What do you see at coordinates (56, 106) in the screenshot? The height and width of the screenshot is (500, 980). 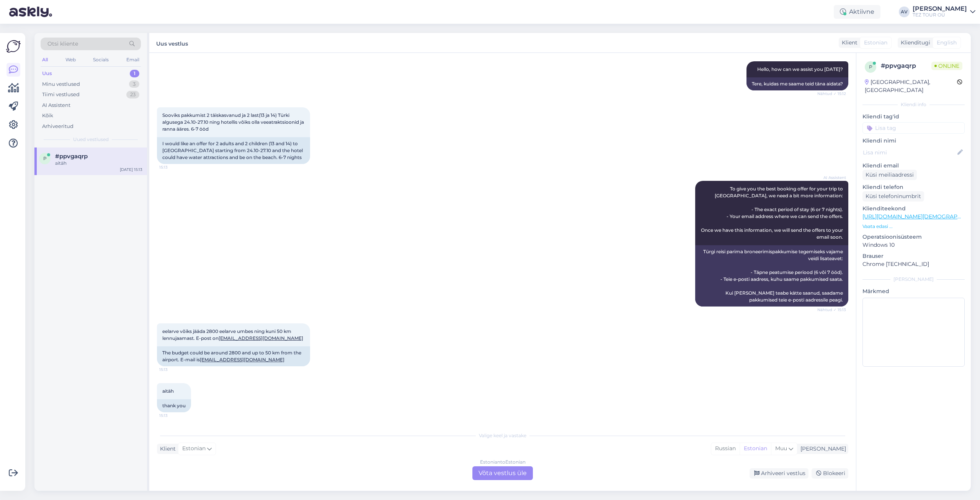 I see `div: AI Assistent` at bounding box center [56, 106].